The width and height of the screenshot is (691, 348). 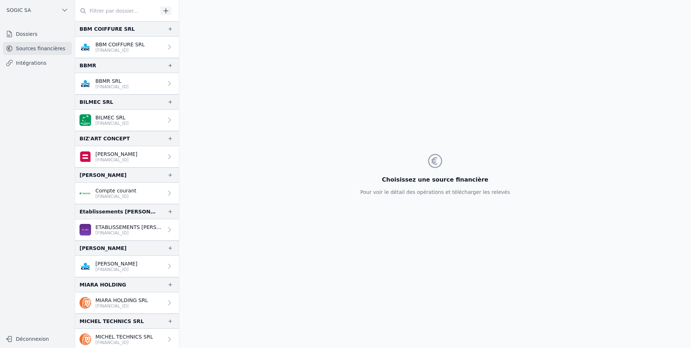 I want to click on p: BBM COIFFURE SRL, so click(x=120, y=44).